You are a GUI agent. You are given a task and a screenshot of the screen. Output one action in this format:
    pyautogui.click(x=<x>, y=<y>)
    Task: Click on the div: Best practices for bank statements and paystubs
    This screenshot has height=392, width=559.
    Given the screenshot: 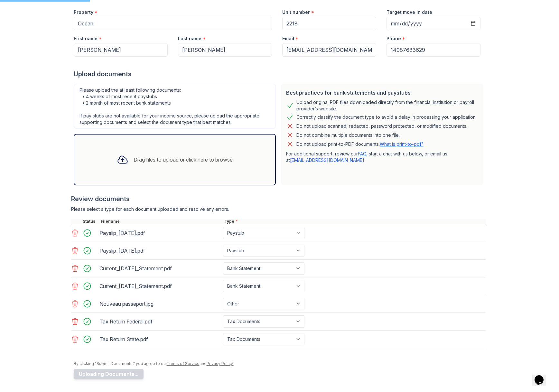 What is the action you would take?
    pyautogui.click(x=382, y=93)
    